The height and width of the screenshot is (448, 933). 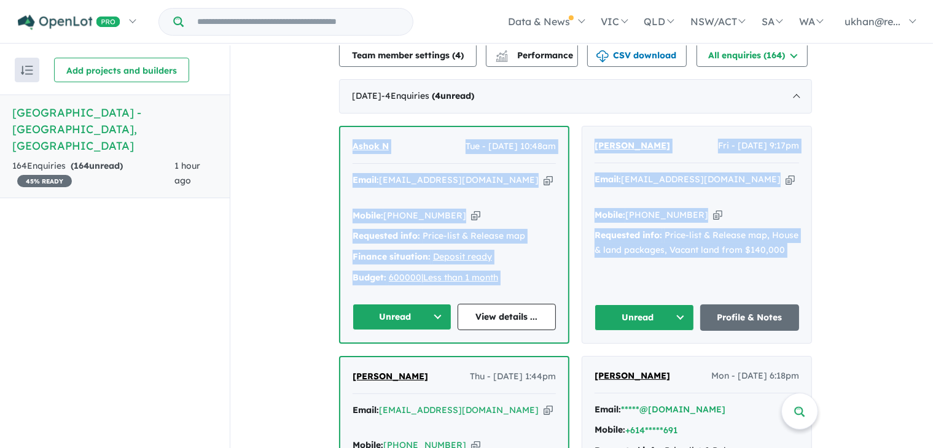 What do you see at coordinates (872, 22) in the screenshot?
I see `span: ukhan@re...` at bounding box center [872, 22].